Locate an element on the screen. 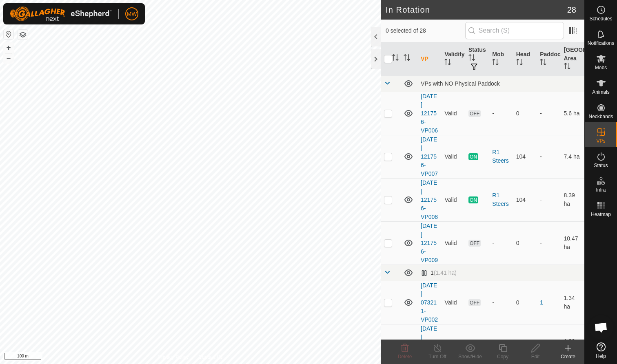 The image size is (617, 364). span: Status is located at coordinates (600, 166).